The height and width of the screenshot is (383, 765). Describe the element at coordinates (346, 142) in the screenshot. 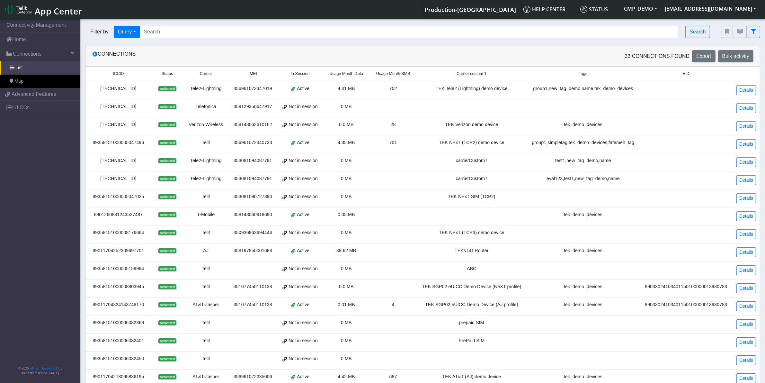

I see `span: 4.35 MB` at that location.